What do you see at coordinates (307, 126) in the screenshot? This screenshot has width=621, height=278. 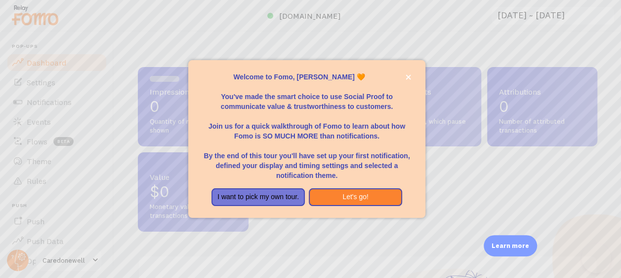 I see `p: Join us for a quick walkthrough of Fomo to learn about how Fomo is SO MUCH MORE than notifications.` at bounding box center [307, 126].